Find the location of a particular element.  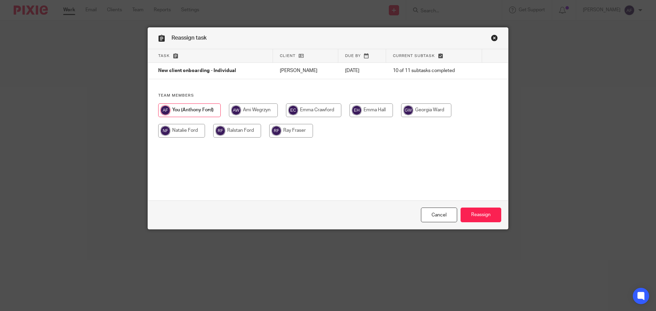

td: 10 of 11 subtasks completed is located at coordinates (434, 71).